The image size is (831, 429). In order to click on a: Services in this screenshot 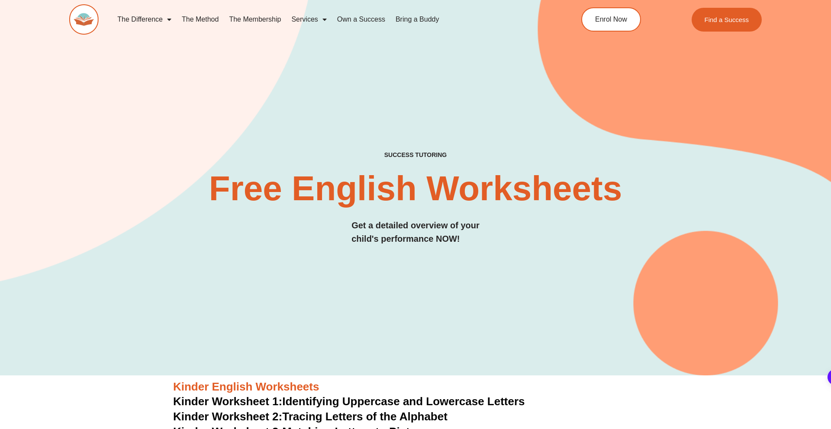, I will do `click(309, 19)`.